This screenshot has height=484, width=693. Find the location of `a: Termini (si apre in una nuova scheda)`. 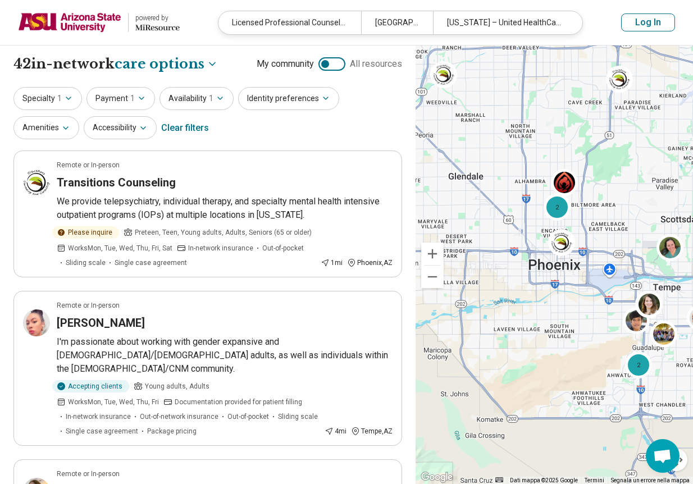

a: Termini (si apre in una nuova scheda) is located at coordinates (594, 480).